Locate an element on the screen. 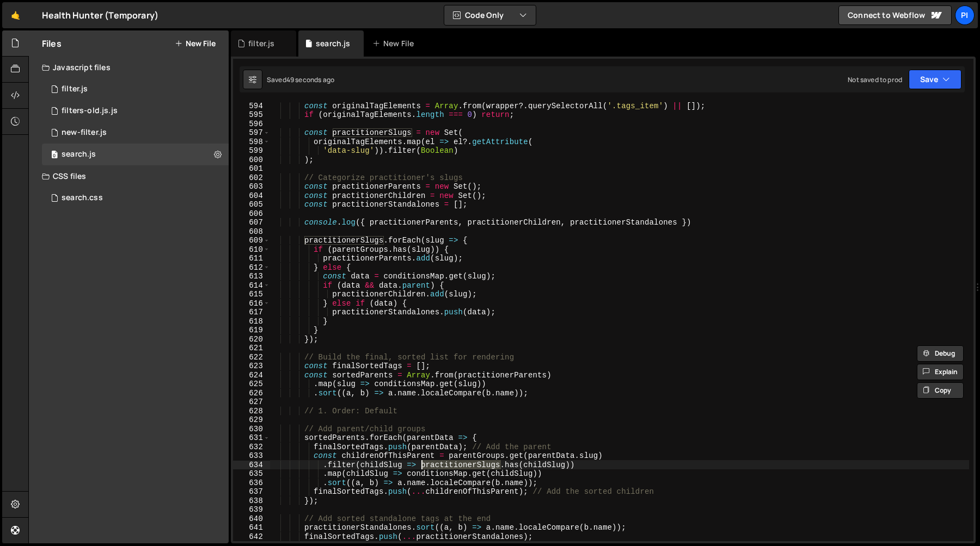 The image size is (980, 546). div: 636 is located at coordinates (252, 483).